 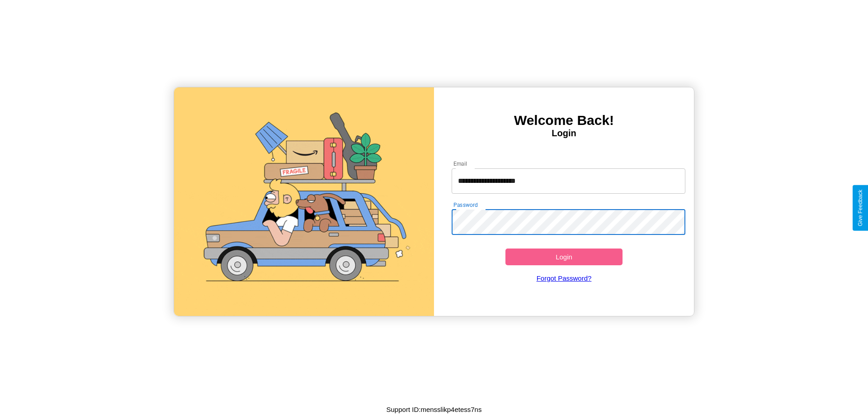 I want to click on a: Forgot Password?, so click(x=564, y=278).